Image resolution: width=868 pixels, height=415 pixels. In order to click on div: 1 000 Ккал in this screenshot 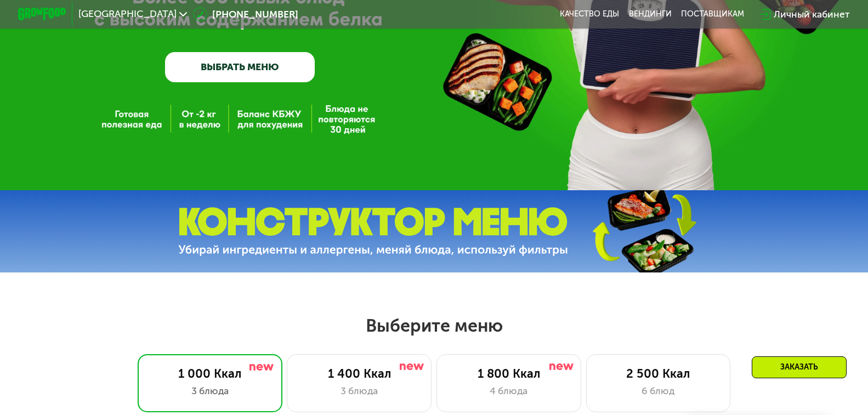, I will do `click(210, 374)`.